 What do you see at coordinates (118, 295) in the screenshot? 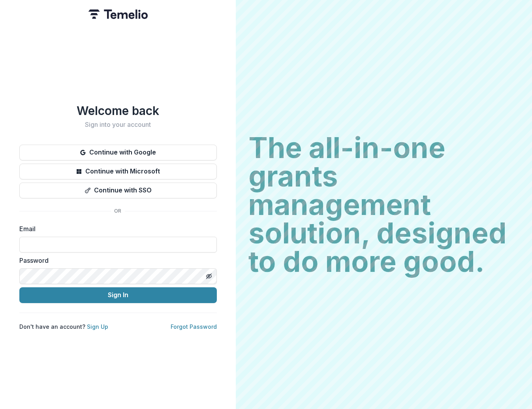
I see `button: Sign In` at bounding box center [118, 295].